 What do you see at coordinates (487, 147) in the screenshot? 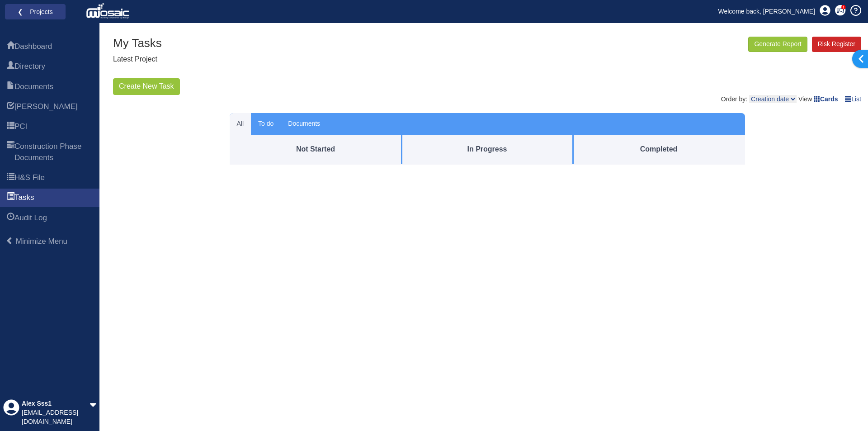
I see `th: In Progress` at bounding box center [487, 147].